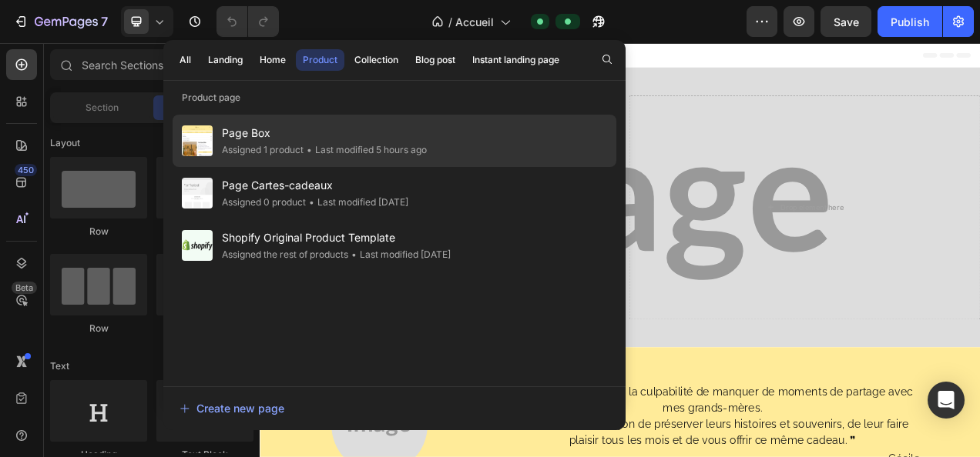 Image resolution: width=980 pixels, height=457 pixels. What do you see at coordinates (104, 22) in the screenshot?
I see `p: 7` at bounding box center [104, 22].